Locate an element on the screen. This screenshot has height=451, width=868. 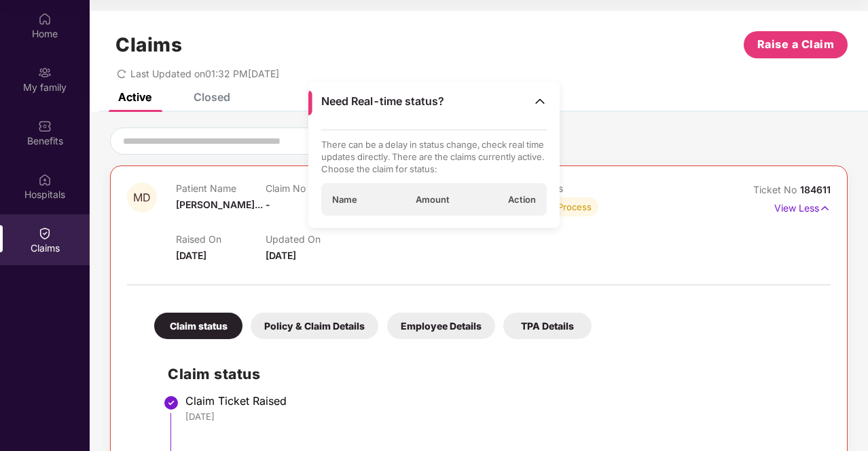
span: MD is located at coordinates (142, 197).